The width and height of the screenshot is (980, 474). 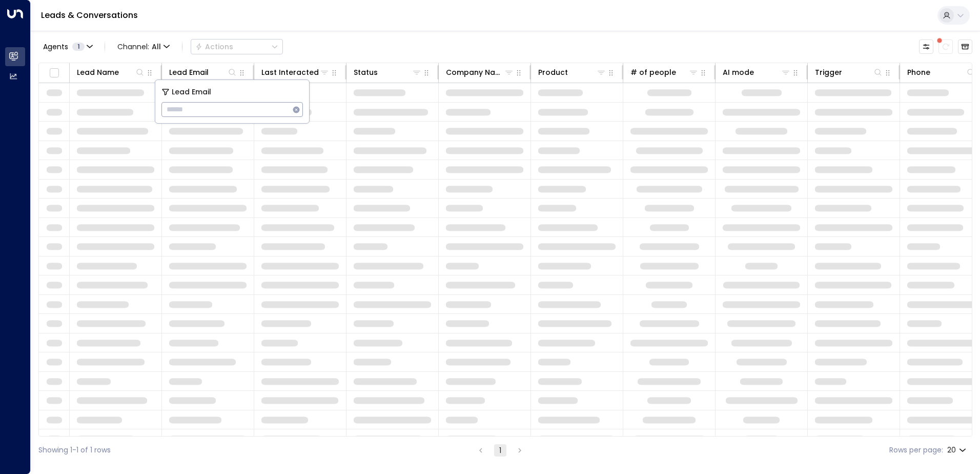 What do you see at coordinates (143, 47) in the screenshot?
I see `button: Channel:All` at bounding box center [143, 47].